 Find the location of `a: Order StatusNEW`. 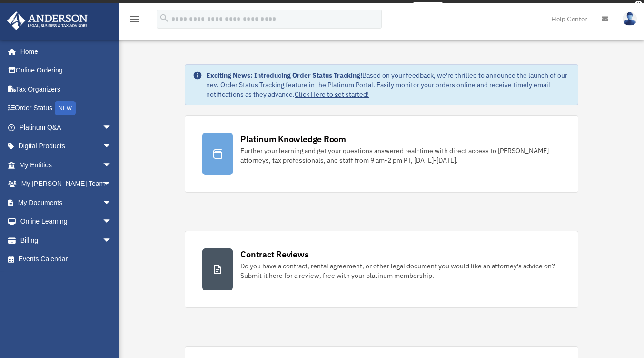

a: Order StatusNEW is located at coordinates (66, 108).